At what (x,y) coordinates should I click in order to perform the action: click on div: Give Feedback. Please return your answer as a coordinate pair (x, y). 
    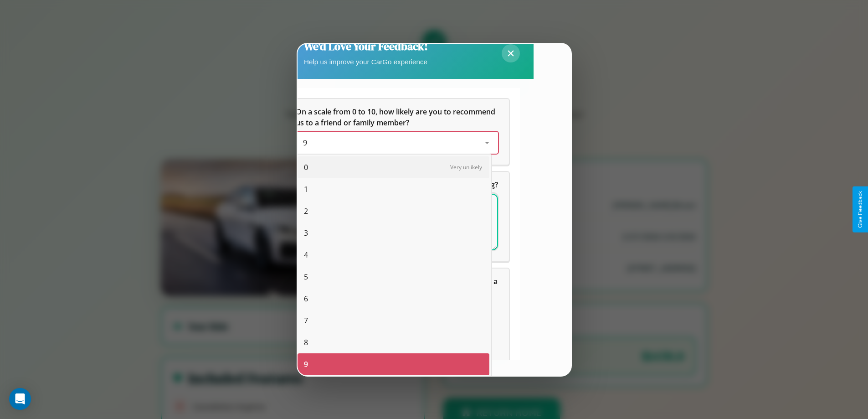
    Looking at the image, I should click on (860, 209).